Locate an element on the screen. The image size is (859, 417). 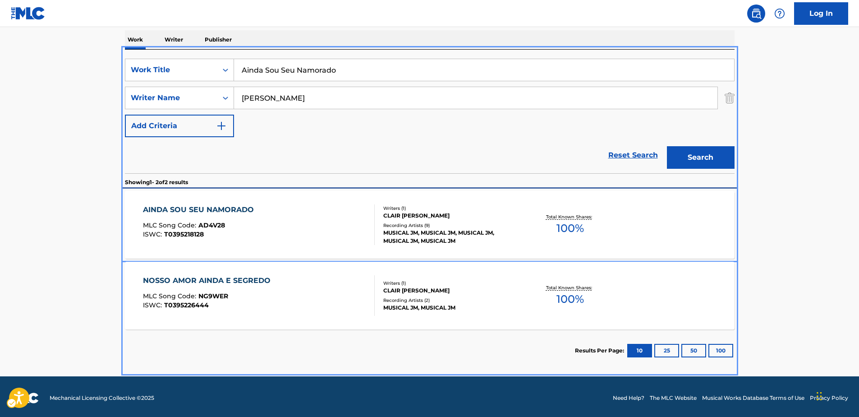
span: T0395226444 is located at coordinates (186, 305).